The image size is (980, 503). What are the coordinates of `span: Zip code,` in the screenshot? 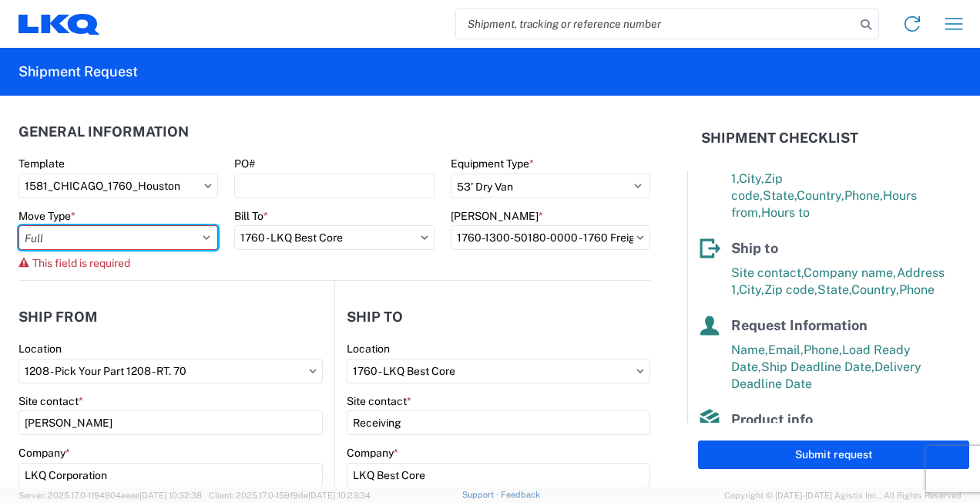 It's located at (791, 289).